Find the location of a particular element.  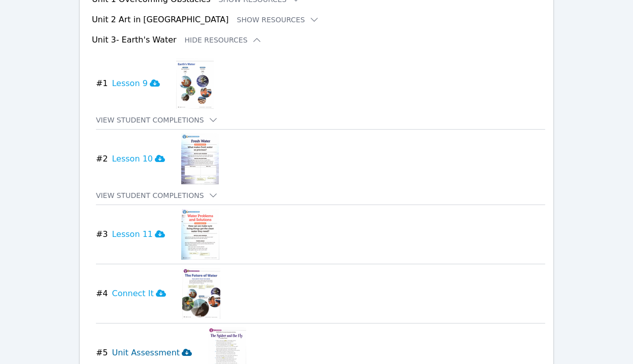

span: # 1 is located at coordinates (102, 84).